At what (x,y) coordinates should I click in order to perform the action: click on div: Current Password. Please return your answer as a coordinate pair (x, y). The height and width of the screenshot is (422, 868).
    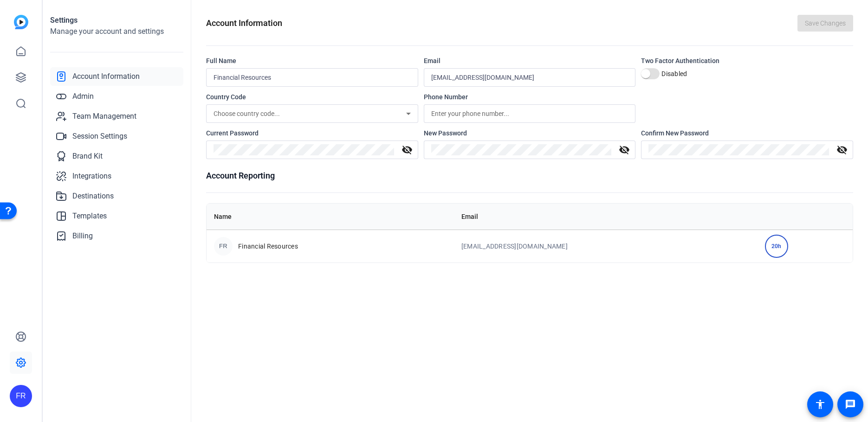
    Looking at the image, I should click on (312, 133).